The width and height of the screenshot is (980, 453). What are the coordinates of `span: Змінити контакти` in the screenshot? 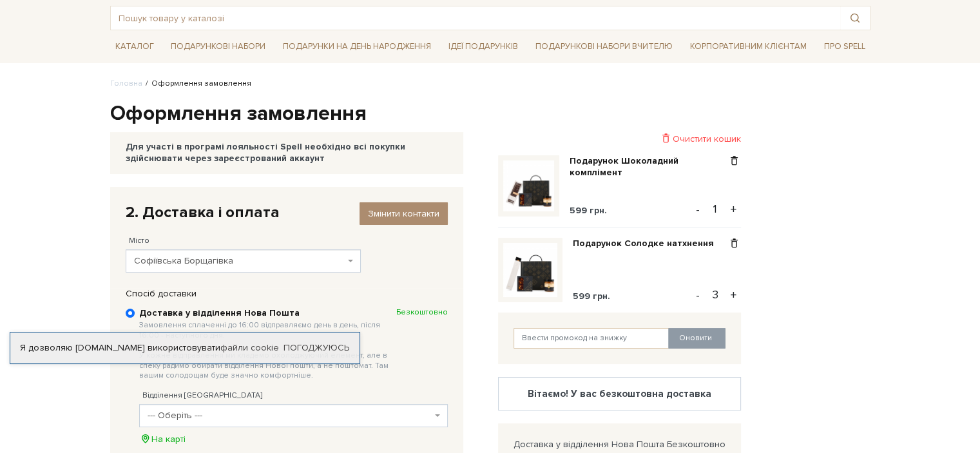 It's located at (404, 214).